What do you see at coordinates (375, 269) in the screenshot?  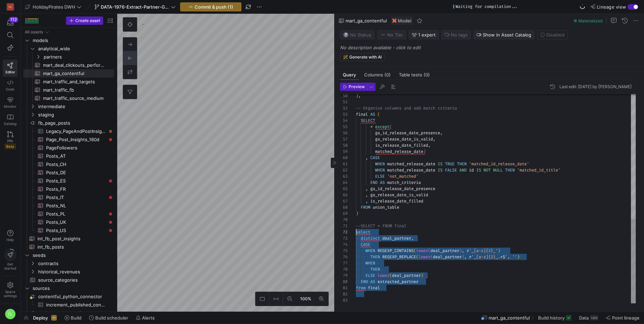 I see `span: THEN` at bounding box center [375, 269].